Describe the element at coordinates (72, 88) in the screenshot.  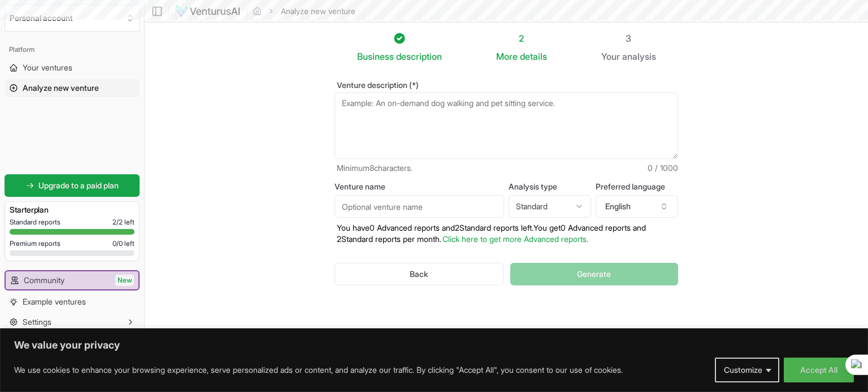
I see `a: Analyze new venture` at that location.